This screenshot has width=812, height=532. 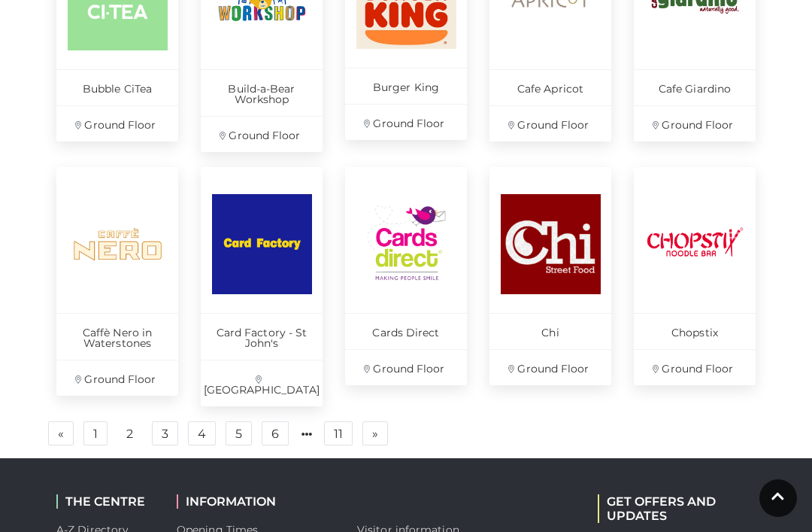 I want to click on a: Chi Ground Floor, so click(x=551, y=276).